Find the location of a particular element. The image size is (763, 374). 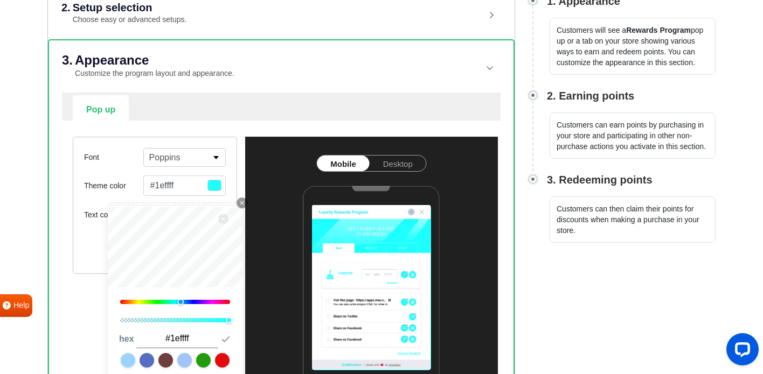

p: Customers will see a pop up or a tab on your store showing various ways to earn and redeem points... is located at coordinates (632, 46).